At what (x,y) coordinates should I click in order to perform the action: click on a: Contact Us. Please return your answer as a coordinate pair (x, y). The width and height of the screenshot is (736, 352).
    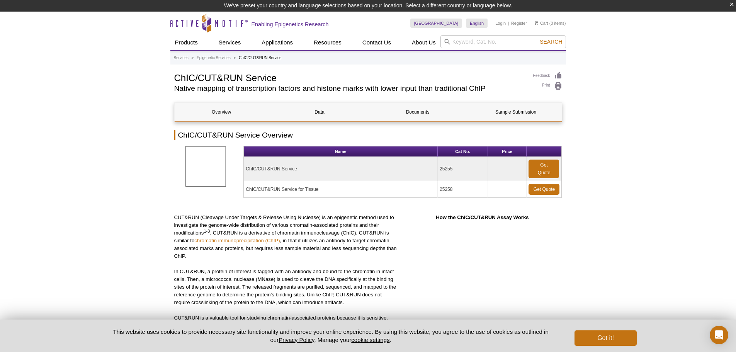
    Looking at the image, I should click on (377, 43).